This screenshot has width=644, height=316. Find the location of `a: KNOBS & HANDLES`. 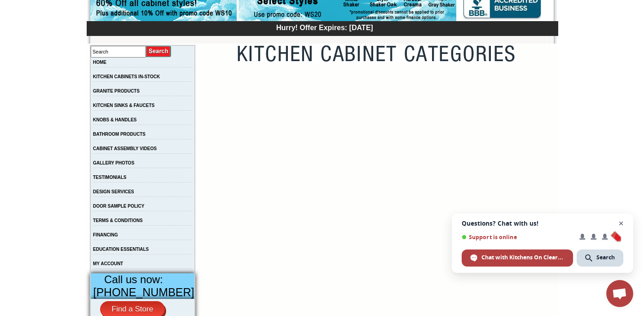

a: KNOBS & HANDLES is located at coordinates (115, 119).